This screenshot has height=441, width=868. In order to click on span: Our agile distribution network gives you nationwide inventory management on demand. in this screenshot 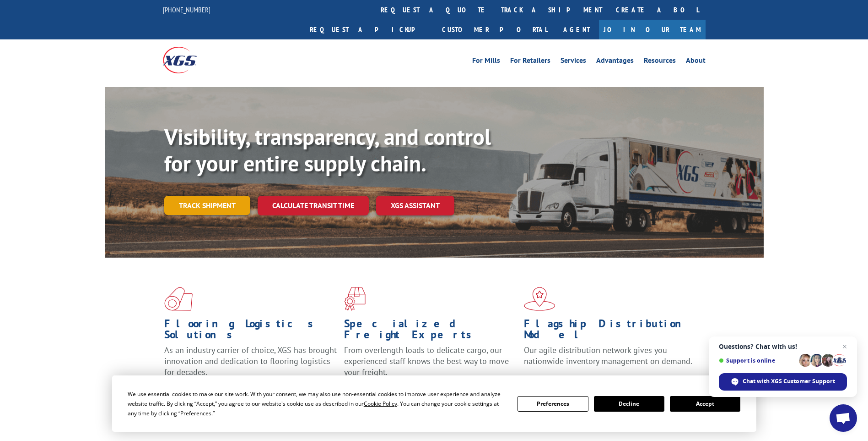, I will do `click(608, 355)`.